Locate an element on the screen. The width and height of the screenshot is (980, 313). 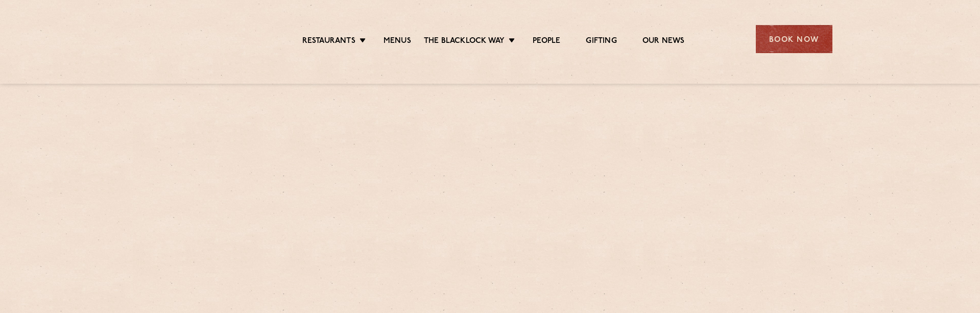
a: The Blacklock Way is located at coordinates (464, 42).